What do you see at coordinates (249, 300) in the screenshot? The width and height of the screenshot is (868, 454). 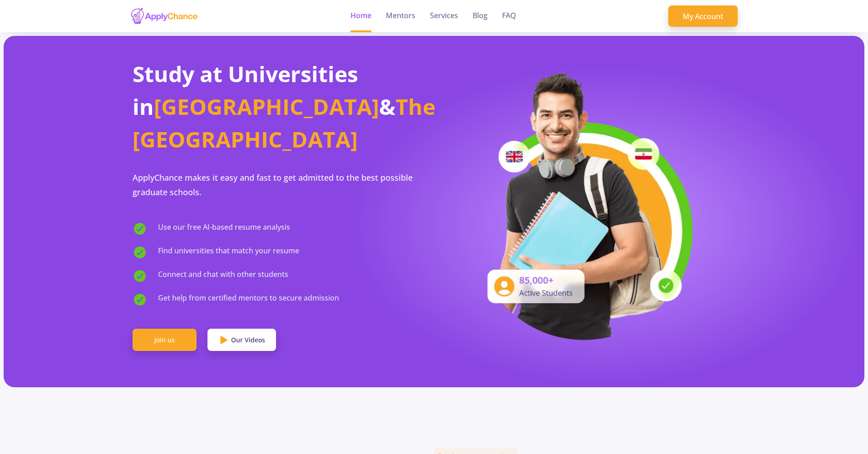 I see `span: Get help from certified mentors to secure admission` at bounding box center [249, 300].